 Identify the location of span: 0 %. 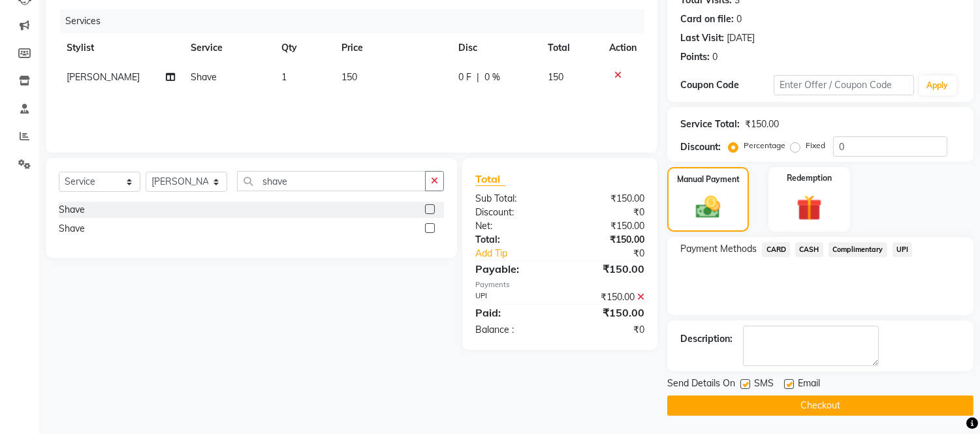
(492, 77).